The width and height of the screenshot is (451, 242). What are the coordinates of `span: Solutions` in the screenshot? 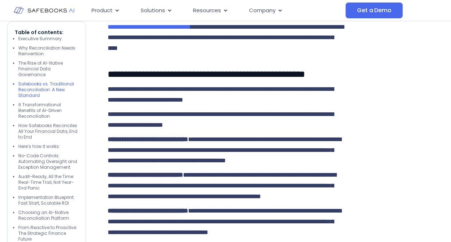 It's located at (153, 10).